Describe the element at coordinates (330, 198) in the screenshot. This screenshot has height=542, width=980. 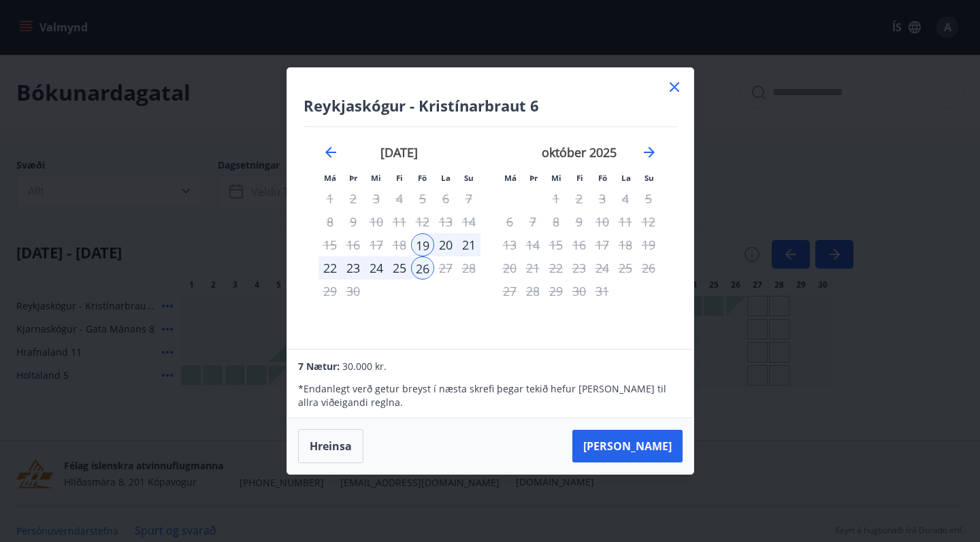
I see `td: Not available. mánudagur, 1. september 2025` at that location.